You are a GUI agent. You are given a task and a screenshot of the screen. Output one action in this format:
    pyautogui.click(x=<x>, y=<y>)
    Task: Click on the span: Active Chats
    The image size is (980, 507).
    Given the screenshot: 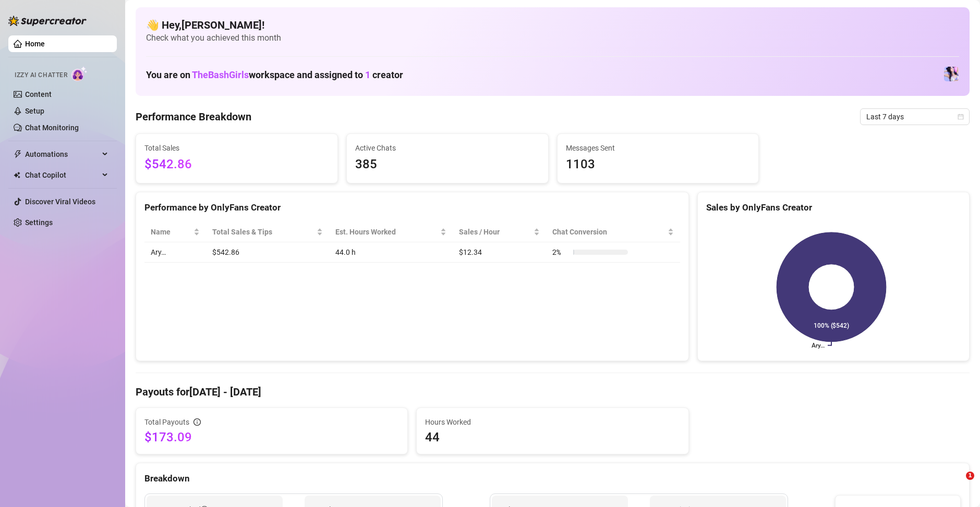 What is the action you would take?
    pyautogui.click(x=447, y=148)
    